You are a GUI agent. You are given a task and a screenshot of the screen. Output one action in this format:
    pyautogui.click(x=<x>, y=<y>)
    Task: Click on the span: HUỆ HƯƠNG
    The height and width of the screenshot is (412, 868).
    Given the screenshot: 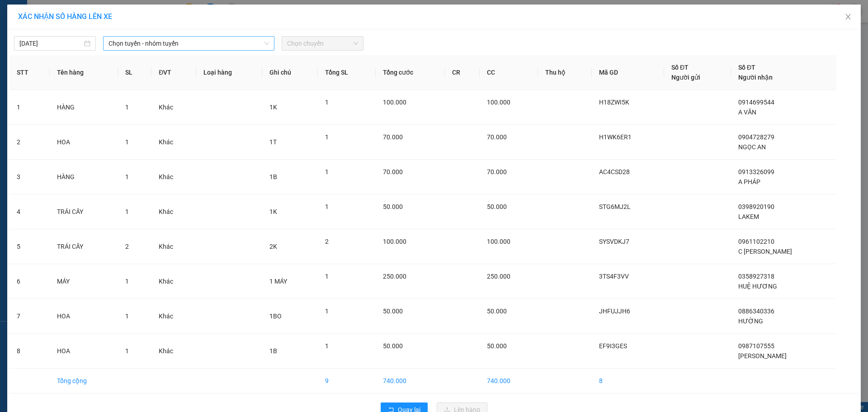 What is the action you would take?
    pyautogui.click(x=758, y=286)
    